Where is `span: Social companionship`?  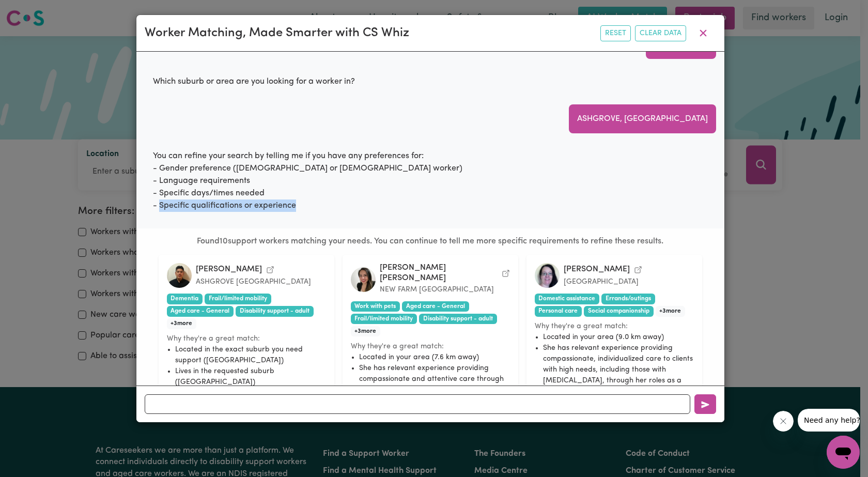
span: Social companionship is located at coordinates (619, 311).